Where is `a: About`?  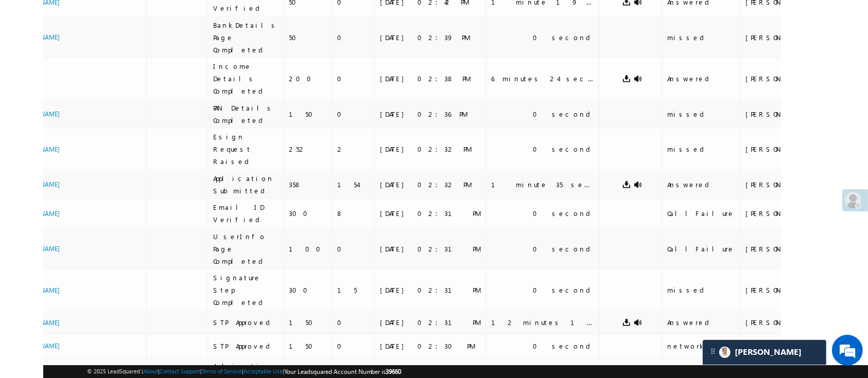
a: About is located at coordinates (150, 371).